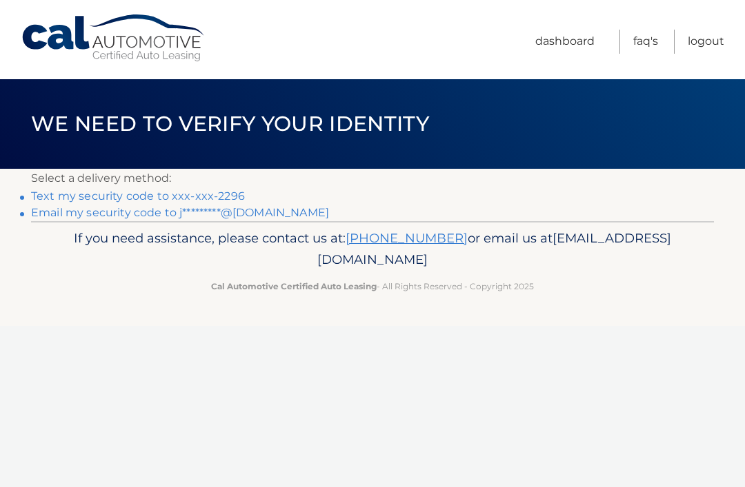 The image size is (745, 487). I want to click on p: If you need assistance, please contact us at: or email us at, so click(372, 250).